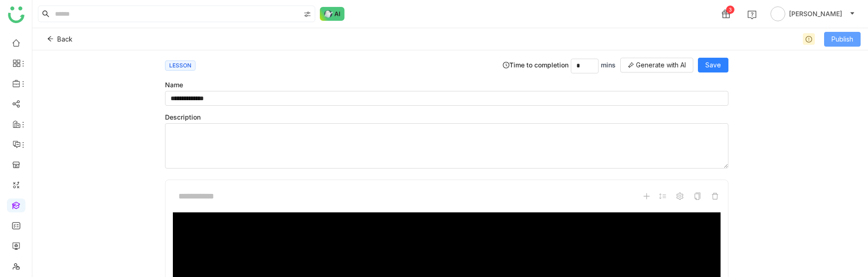 This screenshot has width=868, height=277. Describe the element at coordinates (842, 39) in the screenshot. I see `span: Publish` at that location.